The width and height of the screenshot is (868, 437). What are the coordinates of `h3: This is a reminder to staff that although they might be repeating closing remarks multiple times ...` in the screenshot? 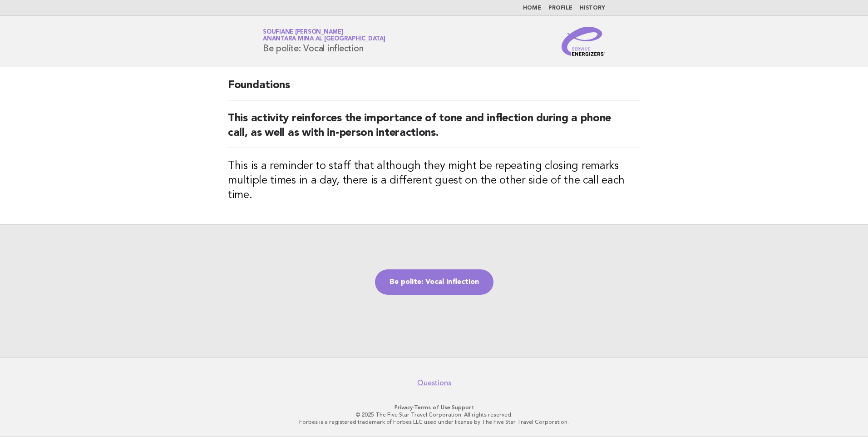 It's located at (434, 181).